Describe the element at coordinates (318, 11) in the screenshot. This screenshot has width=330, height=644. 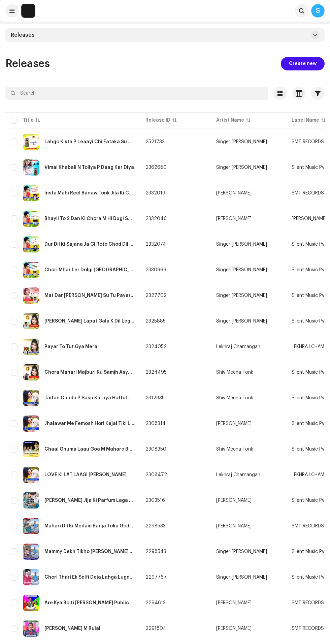
I see `div: S` at that location.